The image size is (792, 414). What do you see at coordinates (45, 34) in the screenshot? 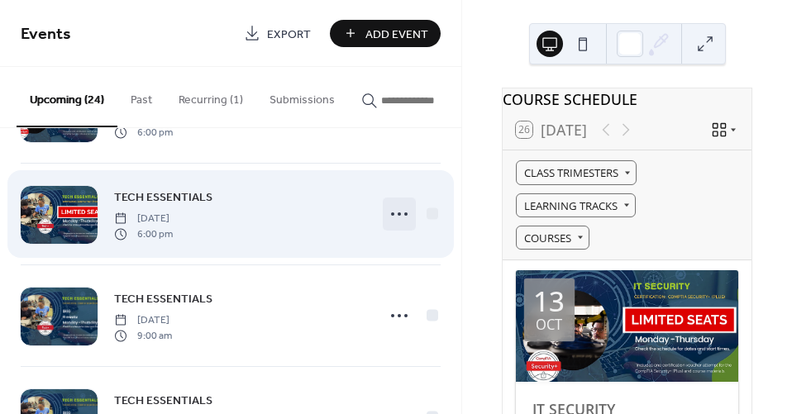
I see `span: Events` at bounding box center [45, 34].